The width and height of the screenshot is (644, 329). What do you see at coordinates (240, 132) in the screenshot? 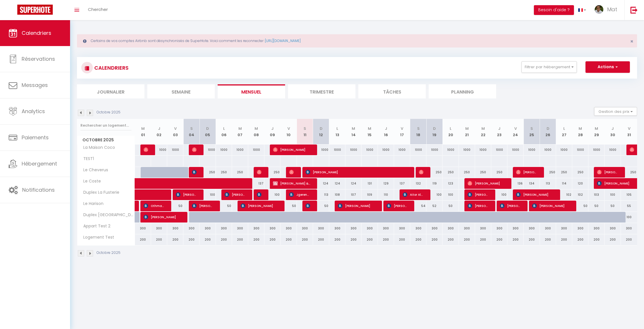
I see `th: 07` at bounding box center [240, 132].